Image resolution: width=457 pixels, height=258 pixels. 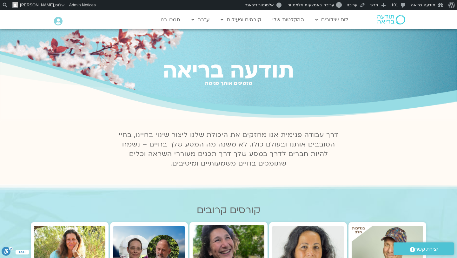 I want to click on a: לוח שידורים, so click(x=332, y=20).